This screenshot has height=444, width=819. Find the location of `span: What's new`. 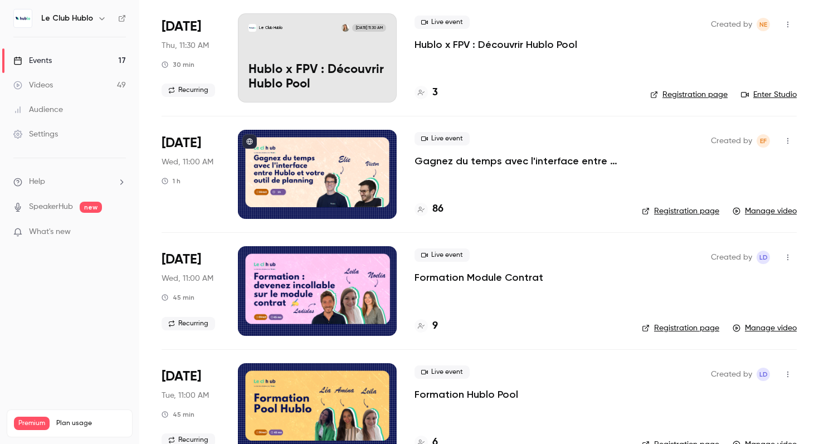

span: What's new is located at coordinates (50, 232).